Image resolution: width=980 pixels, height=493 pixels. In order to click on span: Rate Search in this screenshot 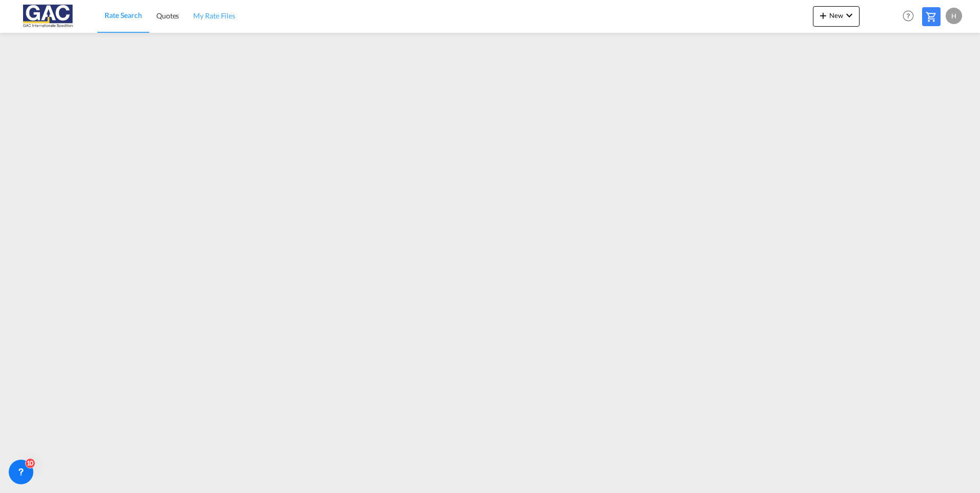, I will do `click(123, 15)`.